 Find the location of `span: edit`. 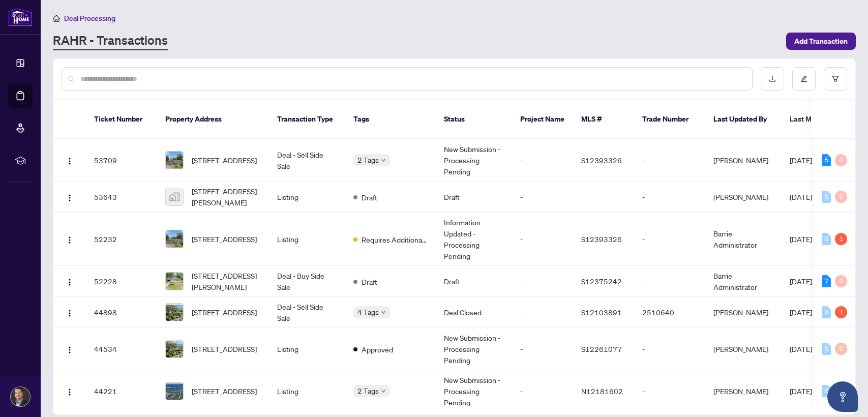

span: edit is located at coordinates (804, 79).